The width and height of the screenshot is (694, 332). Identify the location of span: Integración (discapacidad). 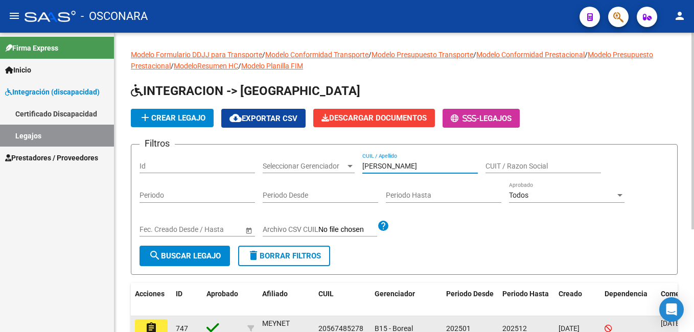
(52, 92).